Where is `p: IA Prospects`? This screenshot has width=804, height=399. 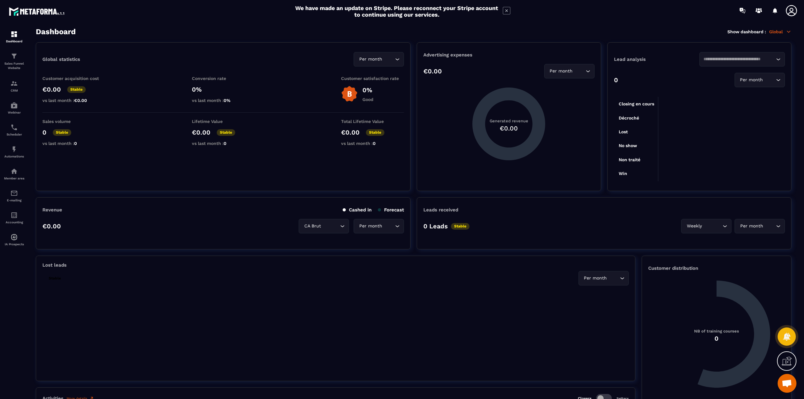 p: IA Prospects is located at coordinates (14, 244).